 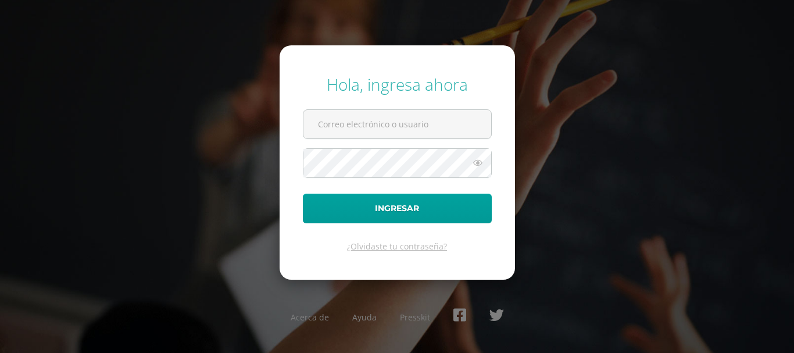 I want to click on input: Correo electrónico o usuario, so click(x=397, y=124).